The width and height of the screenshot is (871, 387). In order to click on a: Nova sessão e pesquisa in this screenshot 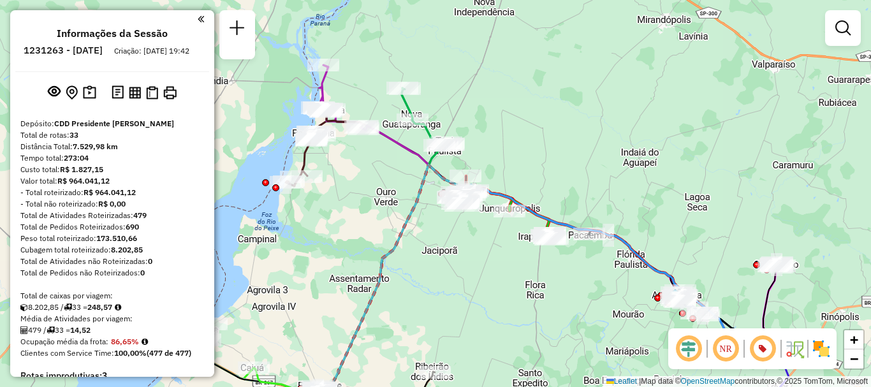, I will do `click(237, 29)`.